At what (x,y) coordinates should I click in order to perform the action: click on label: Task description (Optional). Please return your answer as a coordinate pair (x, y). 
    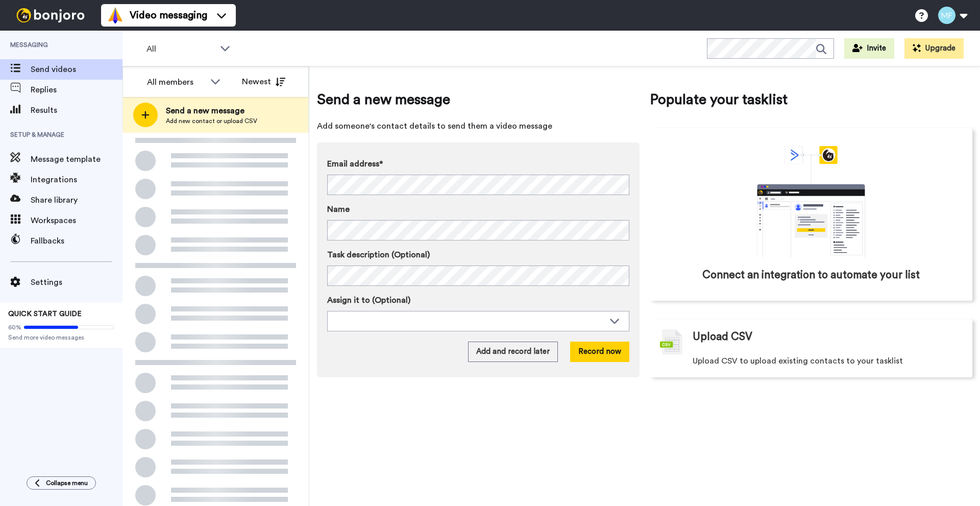
    Looking at the image, I should click on (478, 254).